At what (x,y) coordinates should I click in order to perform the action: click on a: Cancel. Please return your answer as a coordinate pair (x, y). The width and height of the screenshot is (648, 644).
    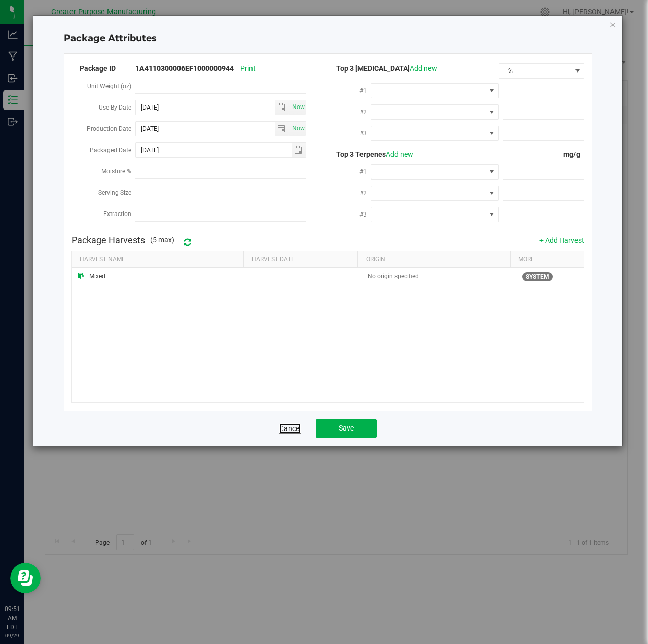
    Looking at the image, I should click on (290, 429).